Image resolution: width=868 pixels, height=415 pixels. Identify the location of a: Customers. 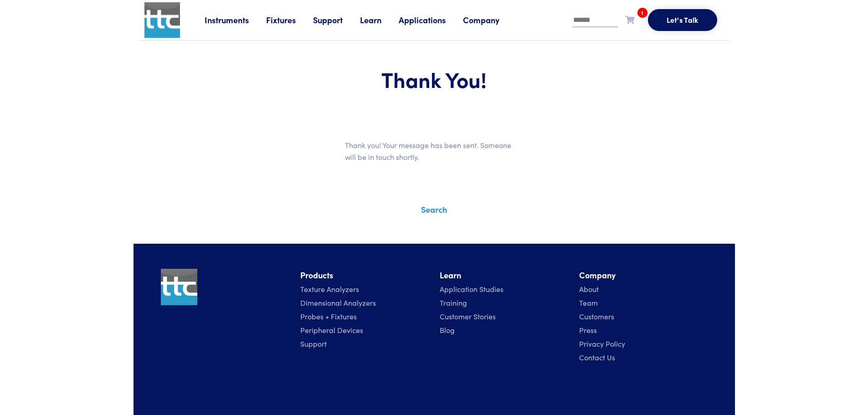
(596, 316).